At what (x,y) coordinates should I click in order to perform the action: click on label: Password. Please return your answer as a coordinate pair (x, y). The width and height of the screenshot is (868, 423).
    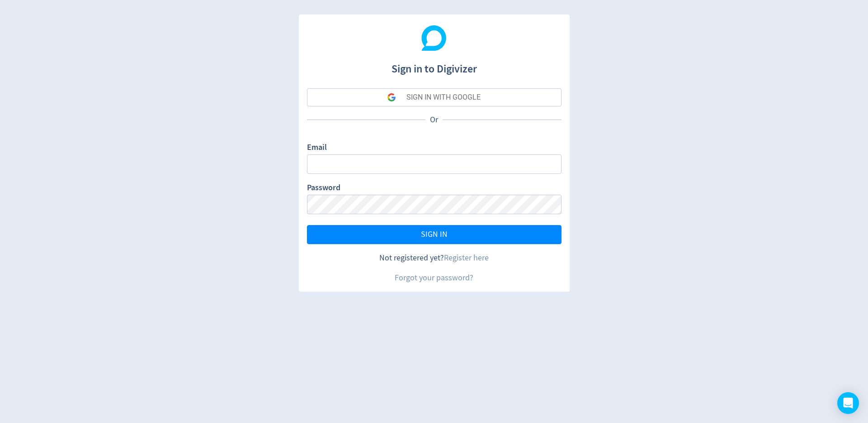
    Looking at the image, I should click on (323, 188).